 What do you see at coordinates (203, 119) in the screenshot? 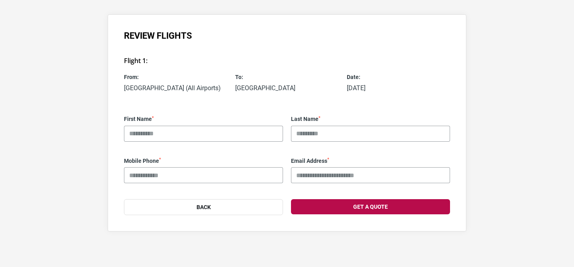
I see `label: First Name` at bounding box center [203, 119].